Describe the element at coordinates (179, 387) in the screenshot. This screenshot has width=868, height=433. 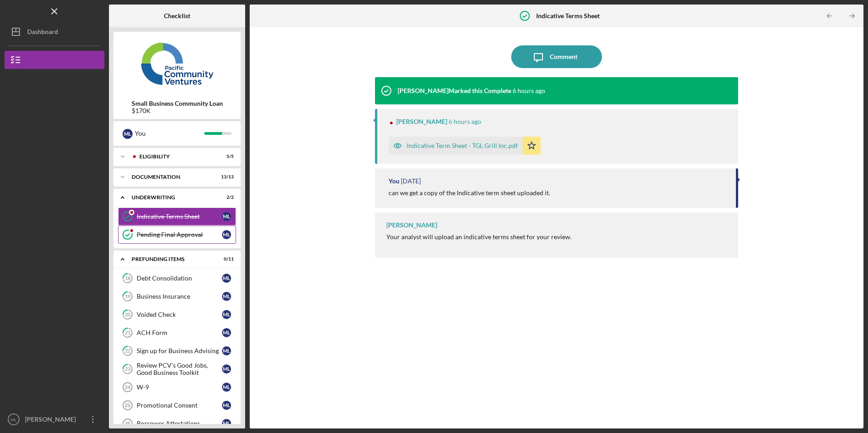
I see `div: W-9` at that location.